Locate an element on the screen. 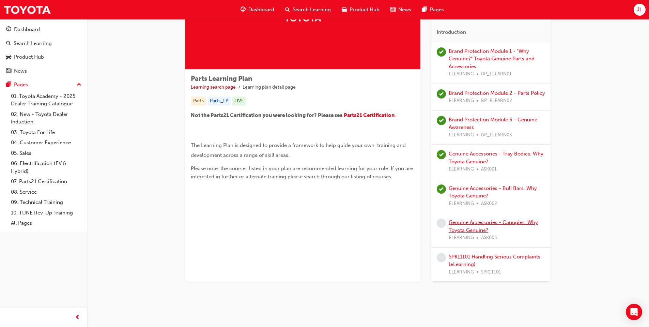 The image size is (649, 327). a: Brand Protection Module 3 - Genuine Awareness is located at coordinates (493, 123).